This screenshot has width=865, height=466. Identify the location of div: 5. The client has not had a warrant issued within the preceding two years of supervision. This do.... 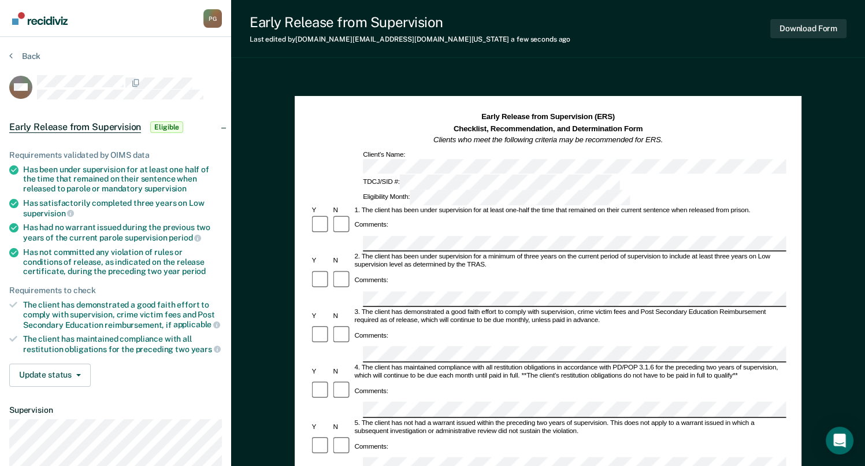
(569, 427).